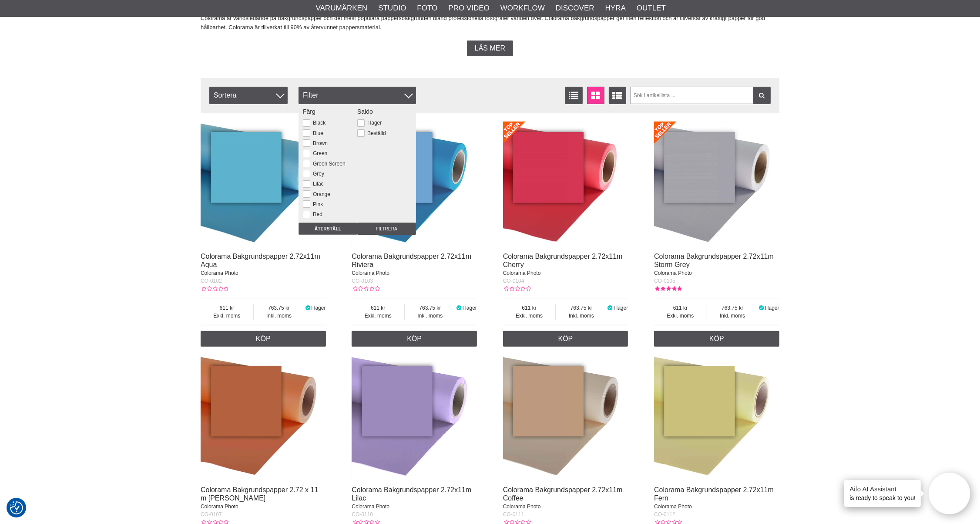 The width and height of the screenshot is (980, 524). What do you see at coordinates (317, 174) in the screenshot?
I see `label: Grey` at bounding box center [317, 174].